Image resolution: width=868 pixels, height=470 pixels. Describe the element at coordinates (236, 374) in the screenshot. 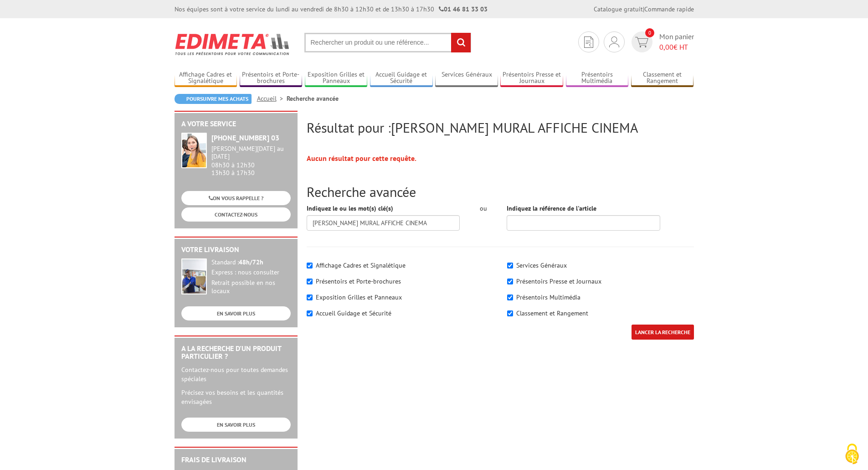

I see `p: Contactez-nous pour toutes demandes spéciales` at that location.